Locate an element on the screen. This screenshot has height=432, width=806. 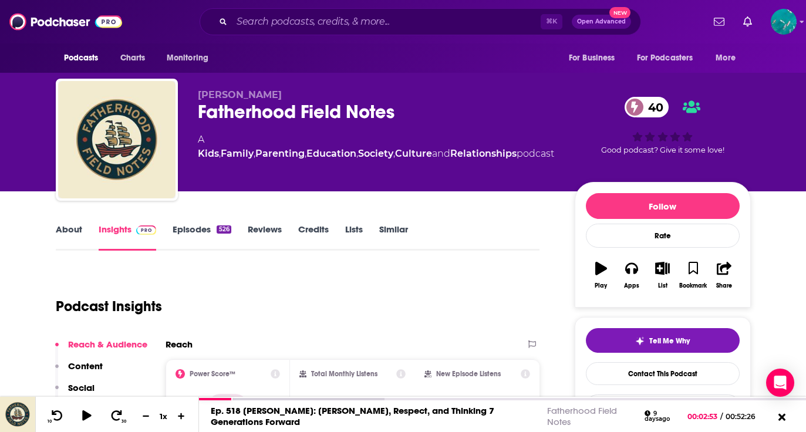
span: 40 is located at coordinates (653, 107).